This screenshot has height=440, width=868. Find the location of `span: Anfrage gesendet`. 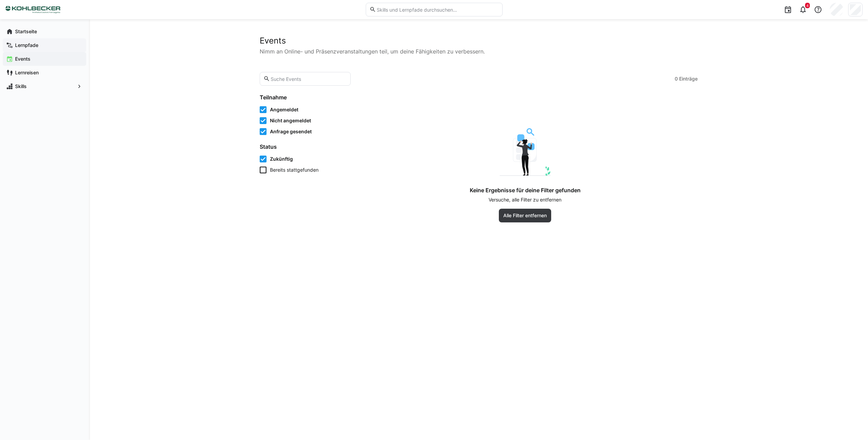

span: Anfrage gesendet is located at coordinates (291, 131).